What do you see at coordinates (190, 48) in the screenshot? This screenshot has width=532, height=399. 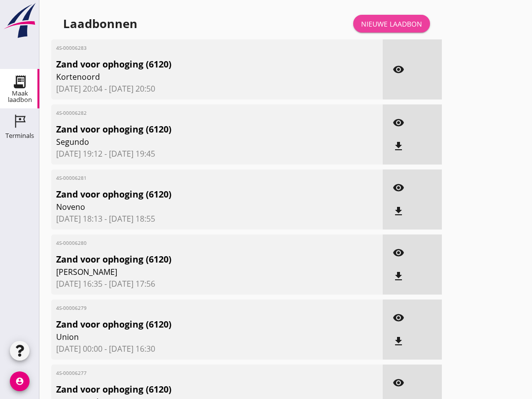 I see `span: 4S-00006283` at bounding box center [190, 48].